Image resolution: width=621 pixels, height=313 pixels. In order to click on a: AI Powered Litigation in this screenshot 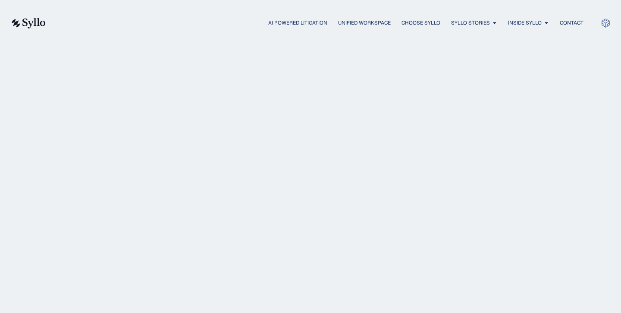, I will do `click(297, 23)`.